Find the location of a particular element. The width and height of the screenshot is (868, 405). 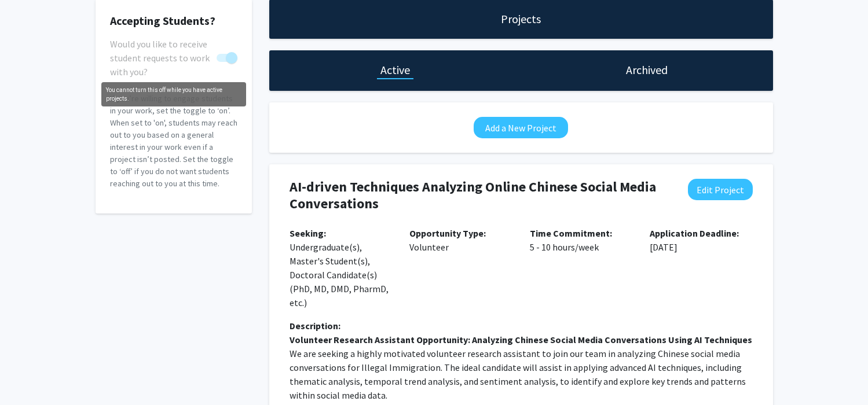

p: We are seeking a highly motivated volunteer research assistant to join our team in analyzing Chin... is located at coordinates (521, 374).